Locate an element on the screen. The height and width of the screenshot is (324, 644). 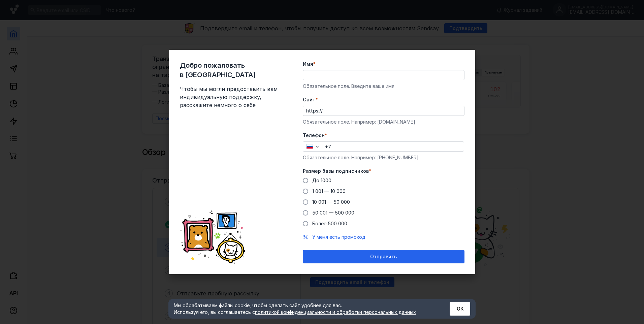
span: Размер базы подписчиков is located at coordinates (336, 171).